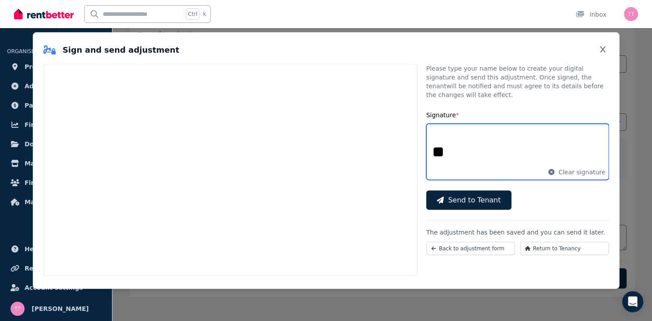 This screenshot has width=652, height=321. I want to click on button: Back to adjustment form, so click(471, 248).